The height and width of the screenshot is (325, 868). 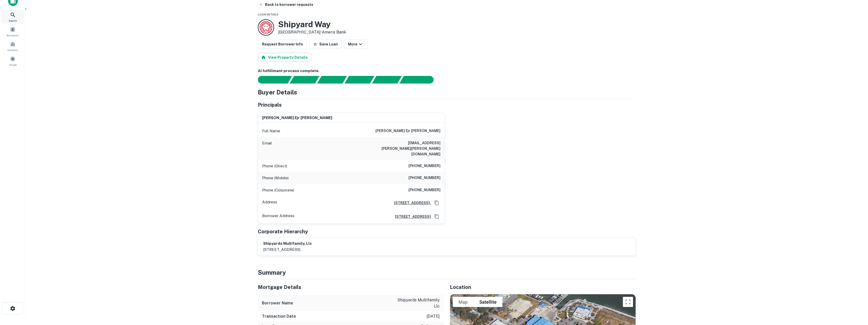 What do you see at coordinates (13, 46) in the screenshot?
I see `a: Contacts` at bounding box center [13, 46].